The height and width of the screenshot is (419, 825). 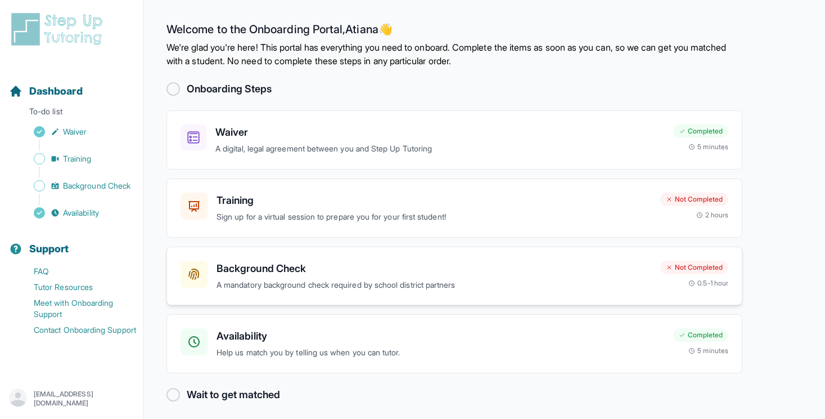 I want to click on a: Dashboard, so click(x=46, y=91).